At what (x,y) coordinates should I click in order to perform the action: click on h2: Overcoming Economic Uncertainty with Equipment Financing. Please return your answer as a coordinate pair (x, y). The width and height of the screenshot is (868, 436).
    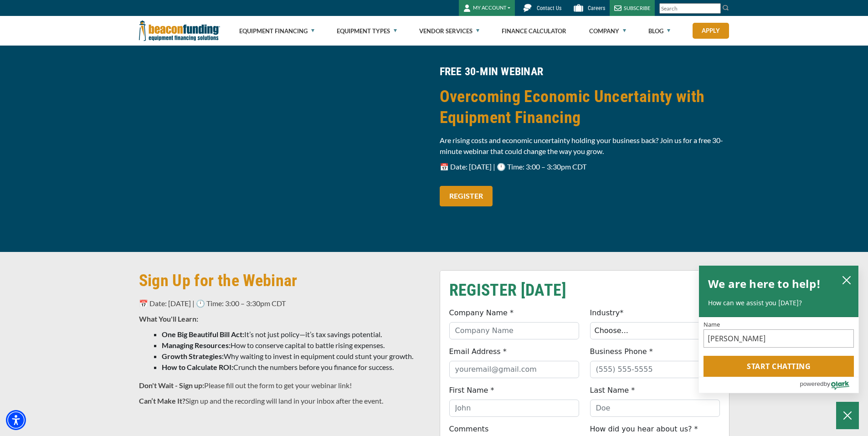
    Looking at the image, I should click on (585, 107).